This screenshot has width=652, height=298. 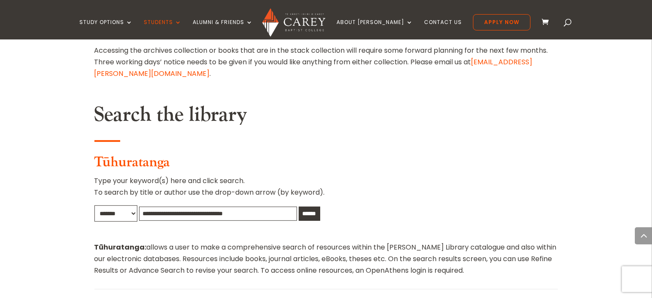 What do you see at coordinates (326, 190) in the screenshot?
I see `p: Type your keyword(s) here and click search. To search by title or author use the drop-down arrow ...` at bounding box center [326, 190].